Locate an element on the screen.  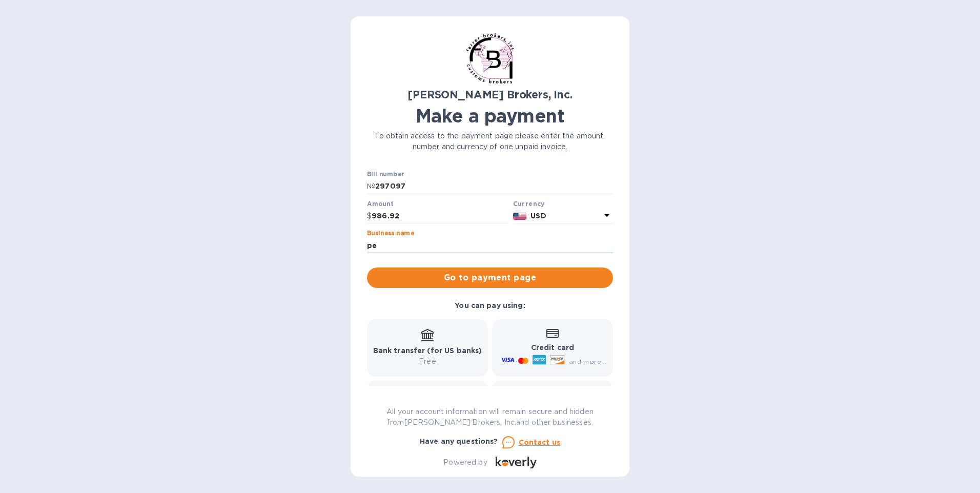
p: To obtain access to the payment page please enter the amount, number and currency of one unpaid i... is located at coordinates (490, 141).